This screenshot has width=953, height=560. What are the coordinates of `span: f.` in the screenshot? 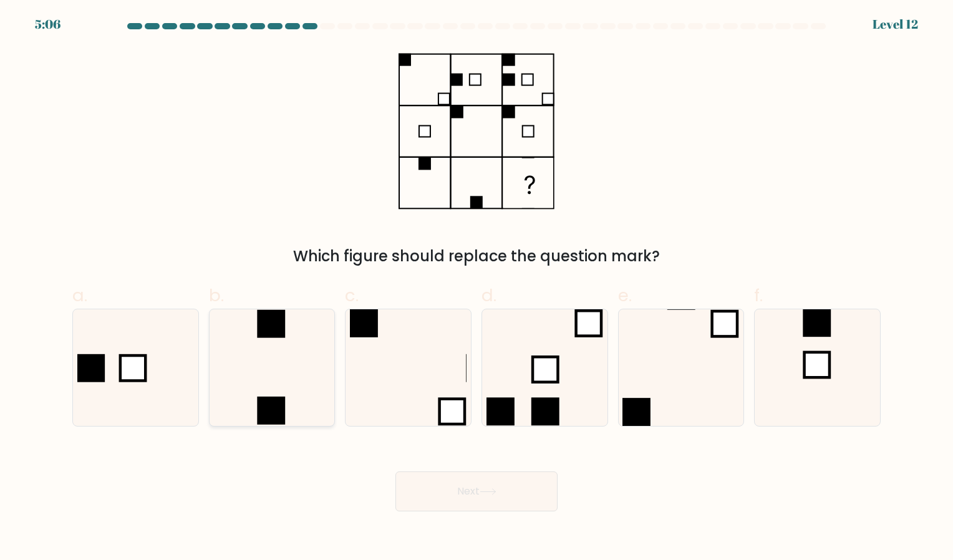 It's located at (759, 295).